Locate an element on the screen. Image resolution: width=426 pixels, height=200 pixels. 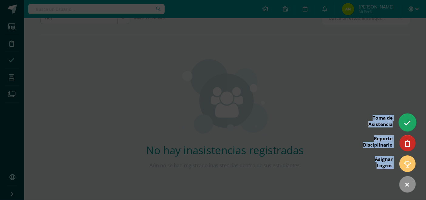
span: Disciplinario is located at coordinates (378, 145).